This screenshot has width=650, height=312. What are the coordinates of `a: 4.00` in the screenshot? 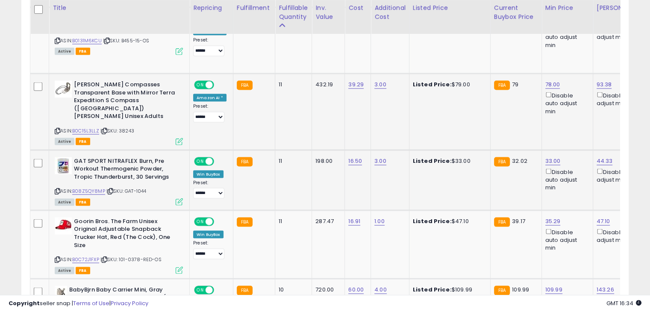 It's located at (380, 290).